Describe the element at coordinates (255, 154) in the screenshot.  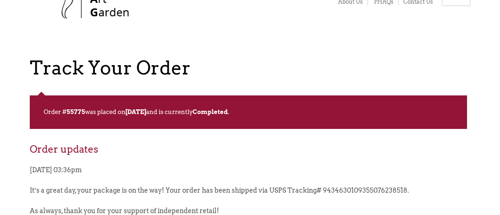
I see `h2: Order updates` at that location.